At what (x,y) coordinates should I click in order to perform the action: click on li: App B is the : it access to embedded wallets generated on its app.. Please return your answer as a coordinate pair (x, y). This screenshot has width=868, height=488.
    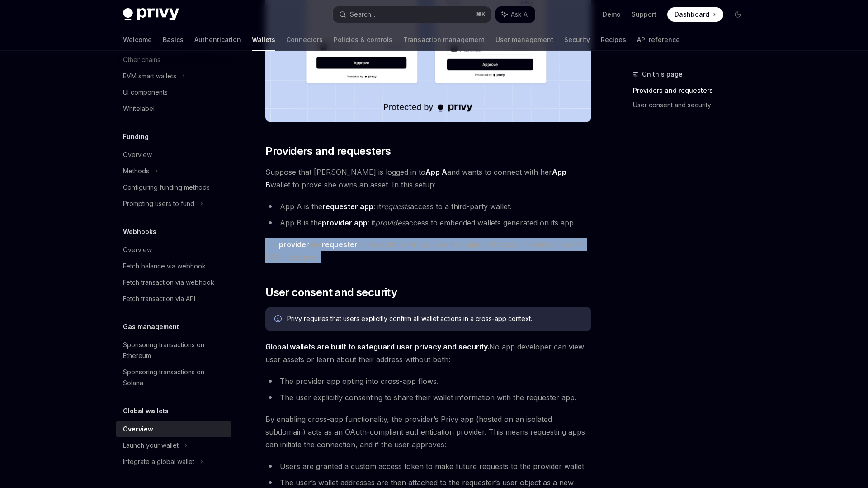
    Looking at the image, I should click on (429, 223).